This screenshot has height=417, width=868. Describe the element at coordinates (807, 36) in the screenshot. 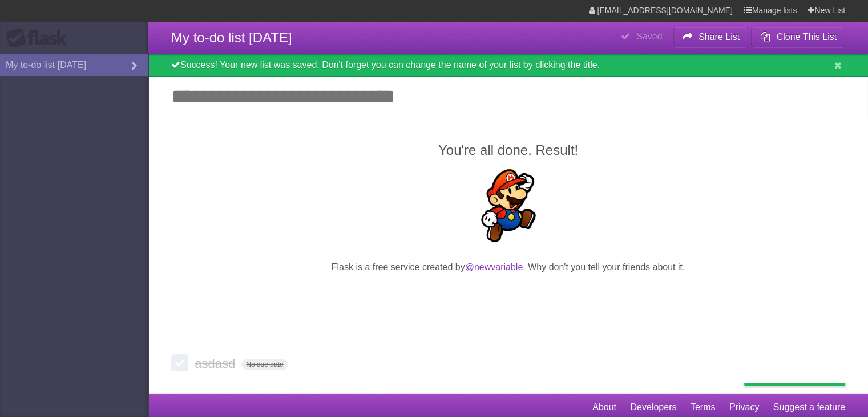

I see `b: Clone This List` at that location.